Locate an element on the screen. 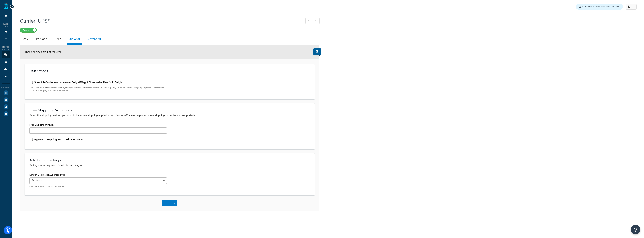 The image size is (644, 238). li: Advanced Features is located at coordinates (6, 76).